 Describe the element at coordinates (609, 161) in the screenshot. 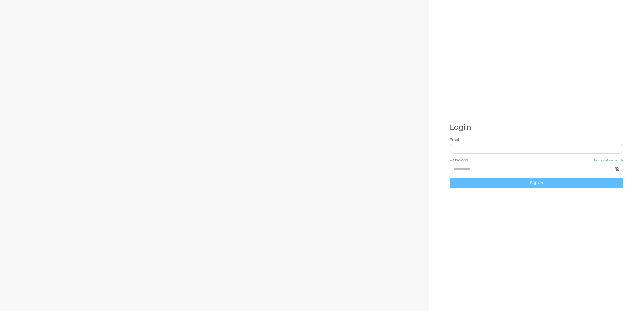

I see `a: Forgot Password?` at that location.